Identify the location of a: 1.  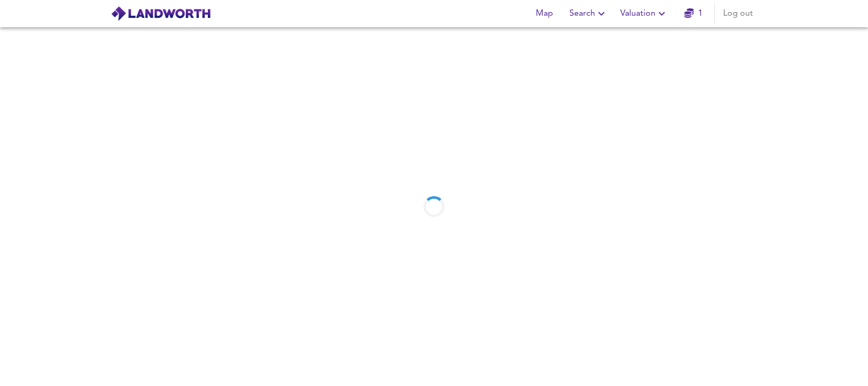
(693, 14).